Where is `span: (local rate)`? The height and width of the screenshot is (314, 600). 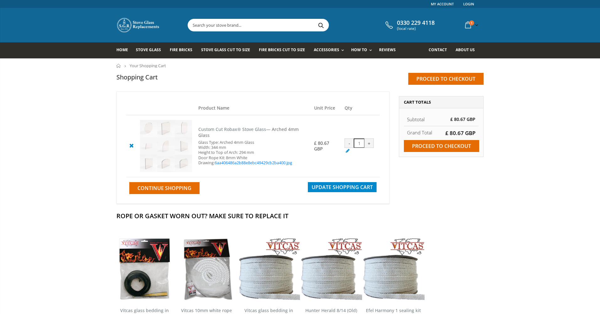
span: (local rate) is located at coordinates (416, 29).